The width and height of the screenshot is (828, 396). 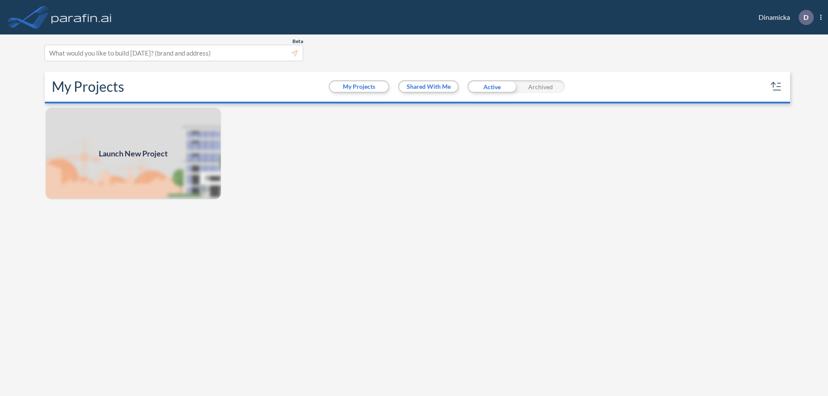 I want to click on h2: My Projects, so click(x=88, y=87).